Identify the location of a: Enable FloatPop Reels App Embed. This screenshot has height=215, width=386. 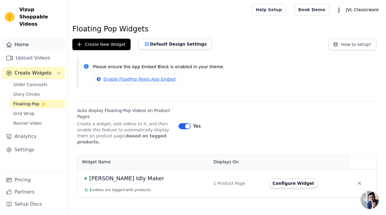
(136, 79).